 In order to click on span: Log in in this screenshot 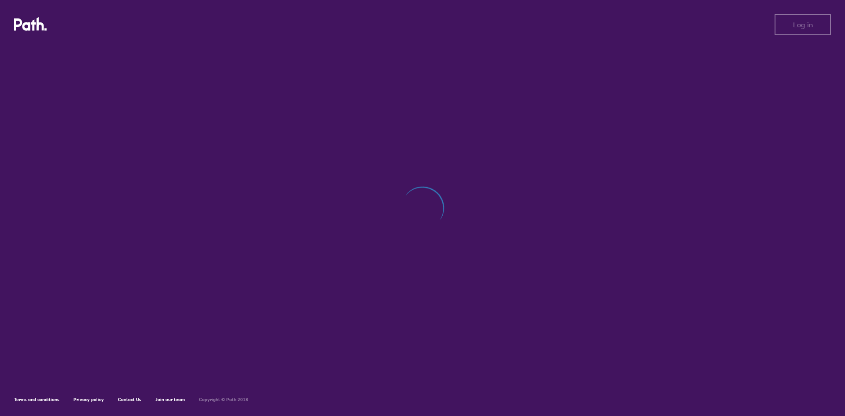, I will do `click(802, 25)`.